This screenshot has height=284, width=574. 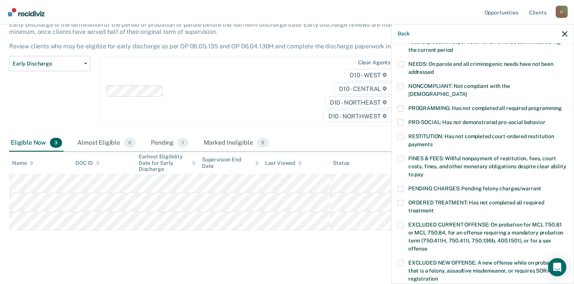 What do you see at coordinates (167, 163) in the screenshot?
I see `div: Earliest Eligibility Date for Early Discharge` at bounding box center [167, 163].